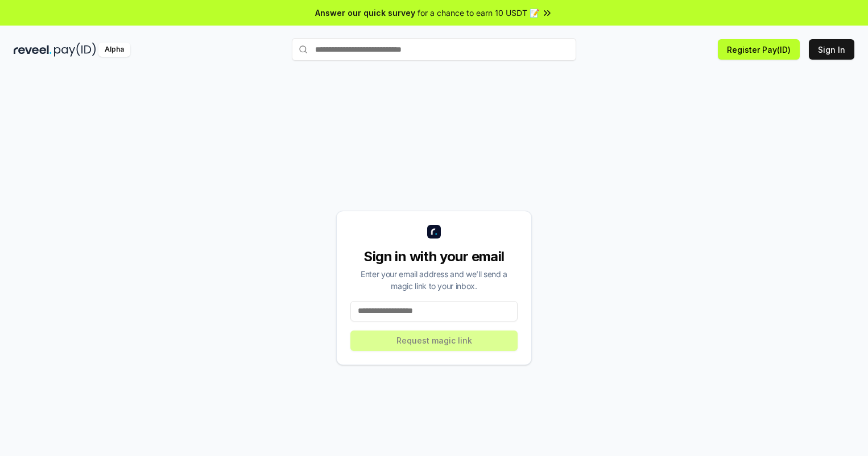  Describe the element at coordinates (434, 256) in the screenshot. I see `div: Sign in with your email` at that location.